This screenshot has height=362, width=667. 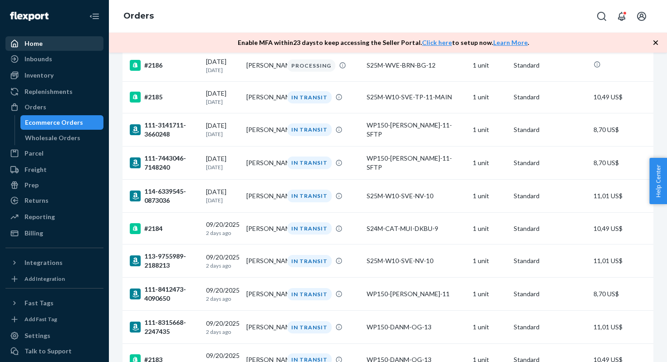 I want to click on div: 111-7443046-7148240, so click(x=164, y=163).